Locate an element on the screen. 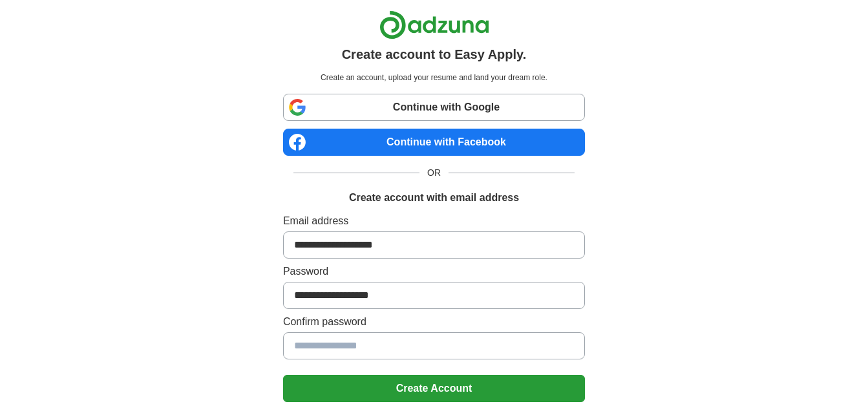 The image size is (868, 415). label: Password is located at coordinates (434, 271).